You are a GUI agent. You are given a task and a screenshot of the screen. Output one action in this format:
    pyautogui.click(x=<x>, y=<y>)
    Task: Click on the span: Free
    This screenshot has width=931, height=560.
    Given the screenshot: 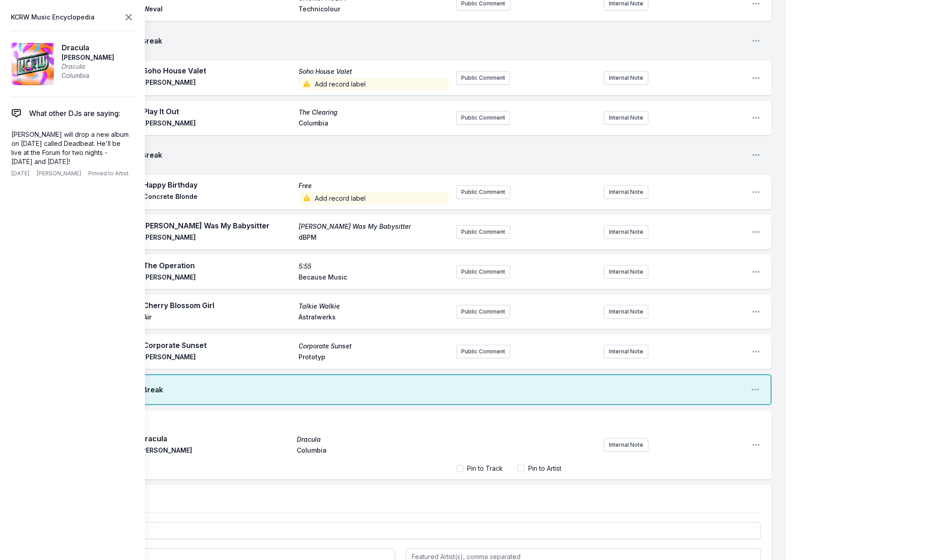 What is the action you would take?
    pyautogui.click(x=373, y=185)
    